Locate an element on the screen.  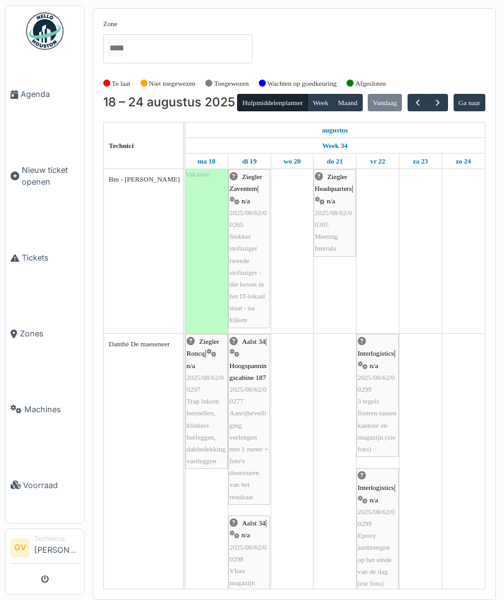
span: Zones is located at coordinates (49, 333).